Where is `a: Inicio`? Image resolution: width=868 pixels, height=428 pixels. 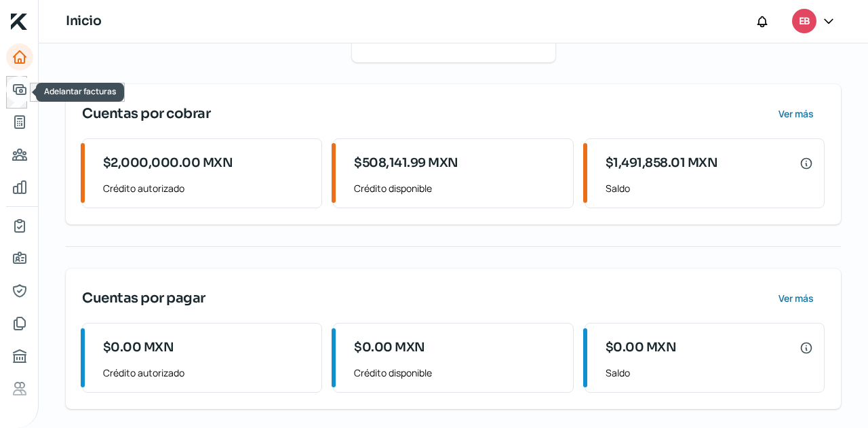 a: Inicio is located at coordinates (19, 57).